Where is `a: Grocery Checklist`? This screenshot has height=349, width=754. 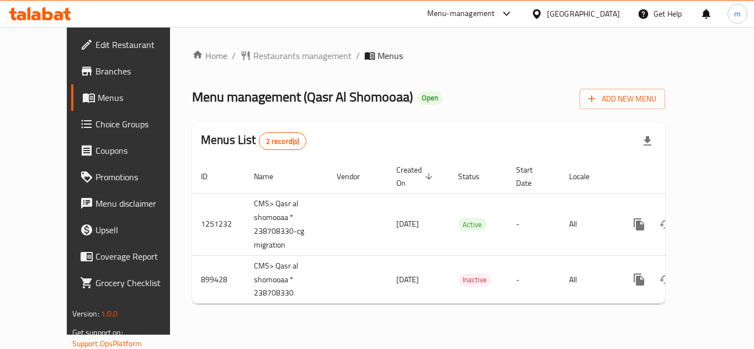 a: Grocery Checklist is located at coordinates (132, 283).